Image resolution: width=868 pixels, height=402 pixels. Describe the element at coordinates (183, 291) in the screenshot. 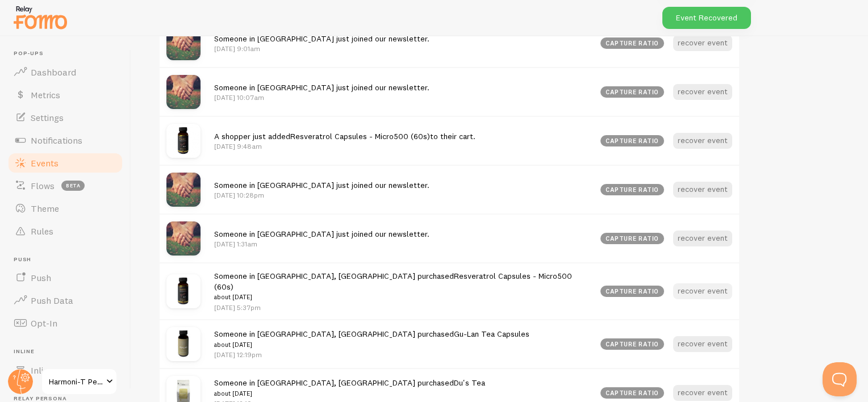

I see `img: T0203-C_76558527-b4c2-4b42-b671-11f5057603c9_small.jpg` at that location.